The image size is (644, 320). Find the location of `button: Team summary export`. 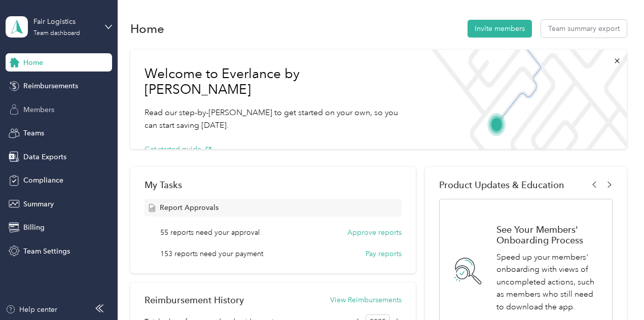

button: Team summary export is located at coordinates (584, 29).